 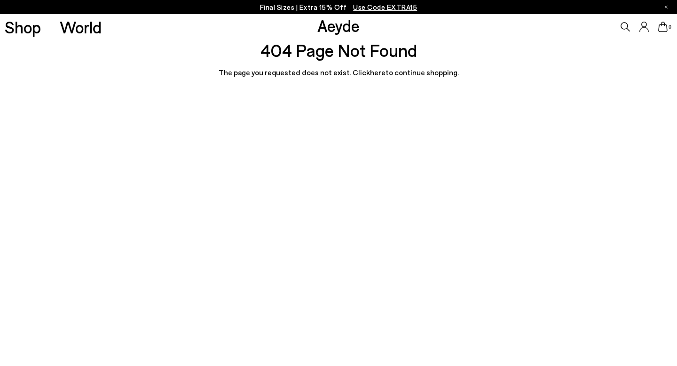 What do you see at coordinates (385, 7) in the screenshot?
I see `span: Navigate to /collections/ss25-final-sizes` at bounding box center [385, 7].